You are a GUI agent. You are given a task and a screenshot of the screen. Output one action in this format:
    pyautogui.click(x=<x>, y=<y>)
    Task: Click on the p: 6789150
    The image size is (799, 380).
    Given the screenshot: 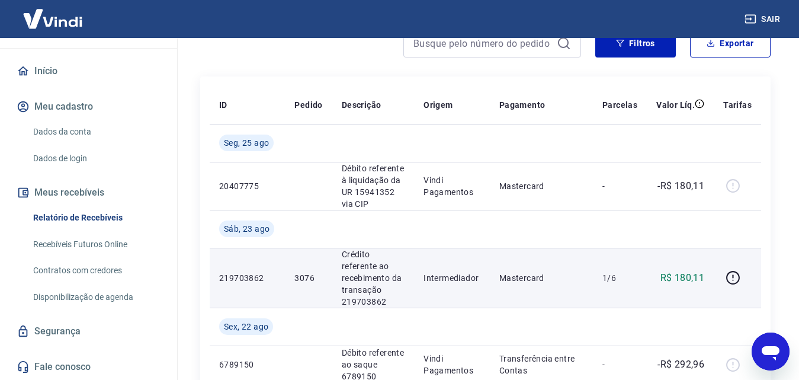 What is the action you would take?
    pyautogui.click(x=247, y=364)
    